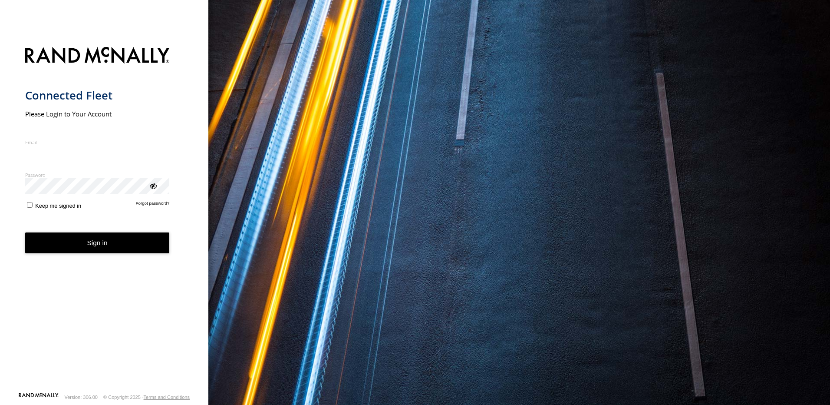  What do you see at coordinates (97, 142) in the screenshot?
I see `label: Email` at bounding box center [97, 142].